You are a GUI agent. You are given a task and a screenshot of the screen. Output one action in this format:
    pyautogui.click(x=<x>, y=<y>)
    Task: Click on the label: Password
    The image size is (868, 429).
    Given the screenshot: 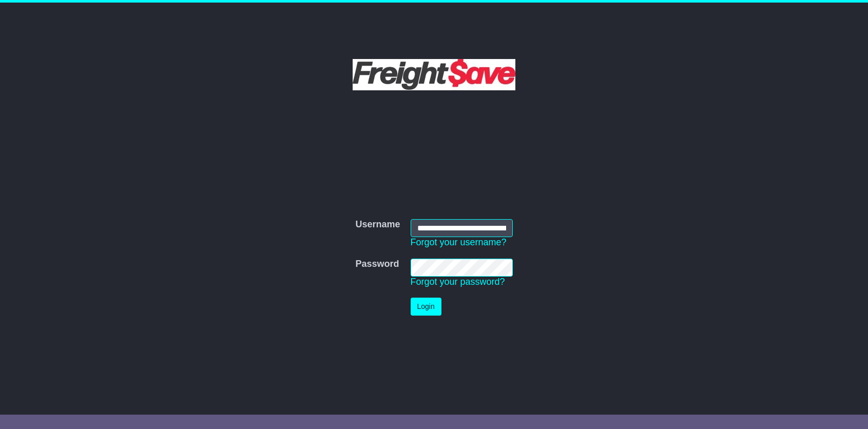 What is the action you would take?
    pyautogui.click(x=377, y=264)
    